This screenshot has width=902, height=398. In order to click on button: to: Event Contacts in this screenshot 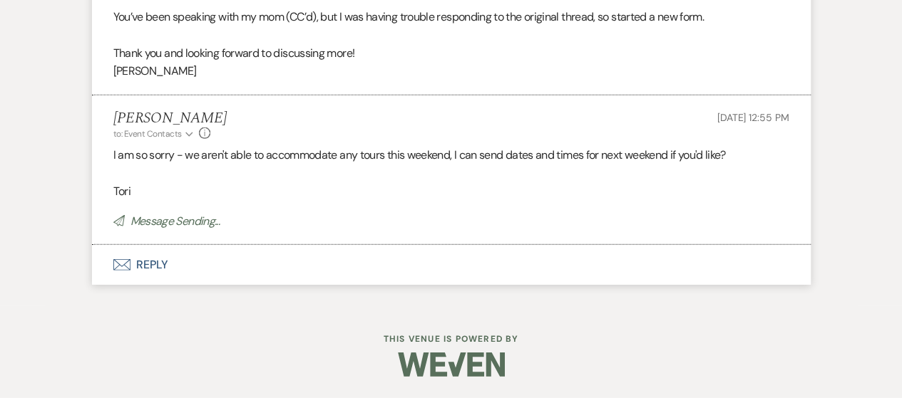, I will do `click(154, 134)`.